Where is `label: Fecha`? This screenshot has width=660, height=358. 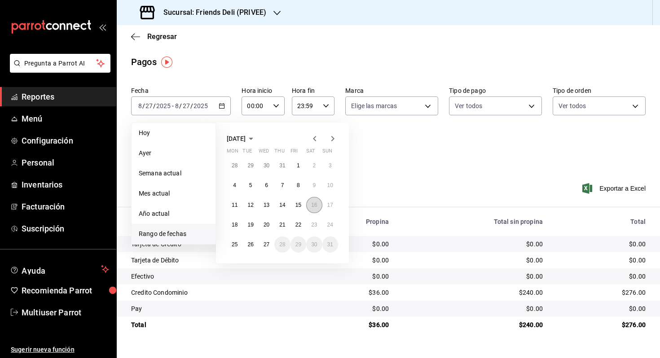 label: Fecha is located at coordinates (181, 91).